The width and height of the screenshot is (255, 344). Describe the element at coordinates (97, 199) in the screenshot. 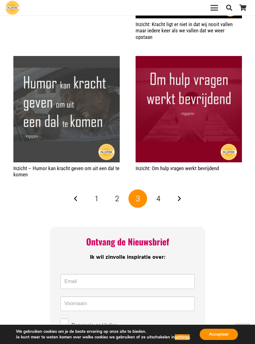

I see `a: Pagina 1` at that location.